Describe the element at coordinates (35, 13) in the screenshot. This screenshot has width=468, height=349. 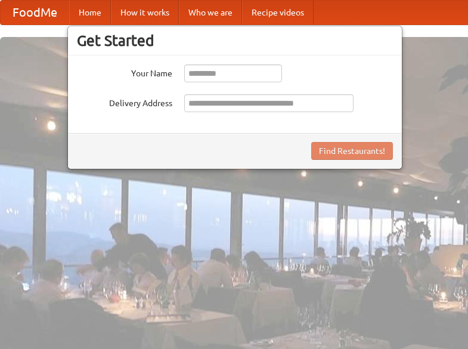
I see `a: FoodMe` at that location.